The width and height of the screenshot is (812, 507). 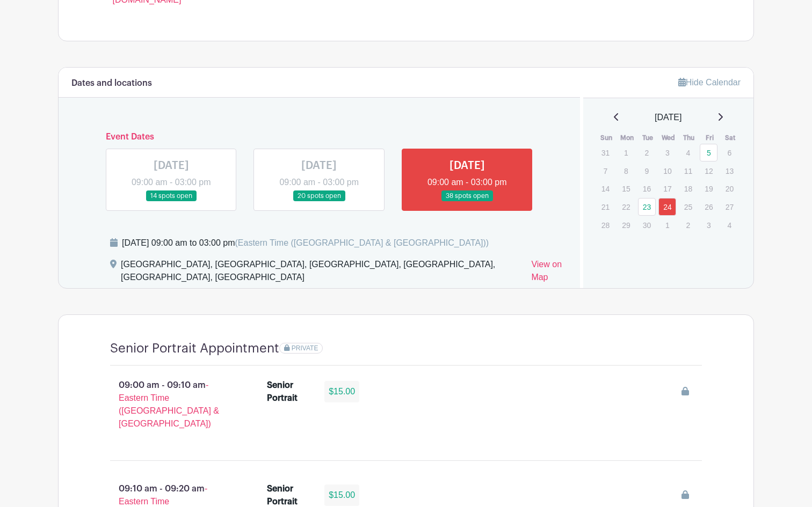 What do you see at coordinates (626, 188) in the screenshot?
I see `p: 15` at bounding box center [626, 188].